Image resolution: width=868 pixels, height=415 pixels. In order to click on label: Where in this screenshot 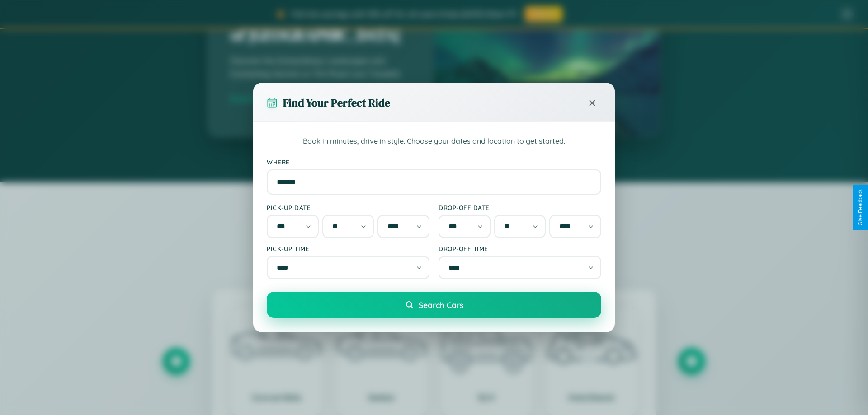, I will do `click(434, 162)`.